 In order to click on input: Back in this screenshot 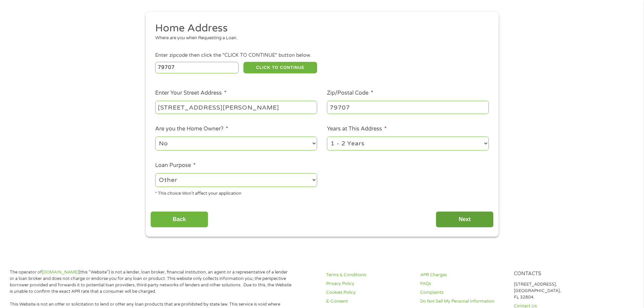, I will do `click(179, 220)`.